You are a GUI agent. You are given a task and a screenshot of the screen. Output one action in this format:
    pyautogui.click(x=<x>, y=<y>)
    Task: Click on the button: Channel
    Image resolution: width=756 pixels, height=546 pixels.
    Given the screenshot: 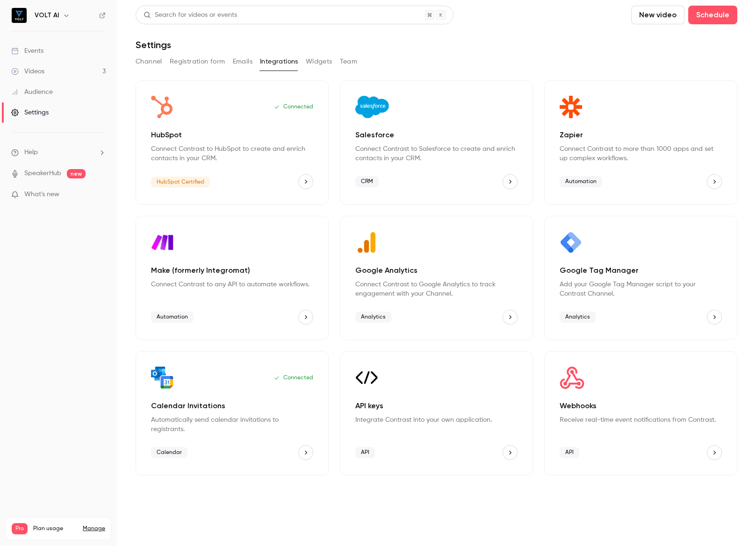 What is the action you would take?
    pyautogui.click(x=148, y=62)
    